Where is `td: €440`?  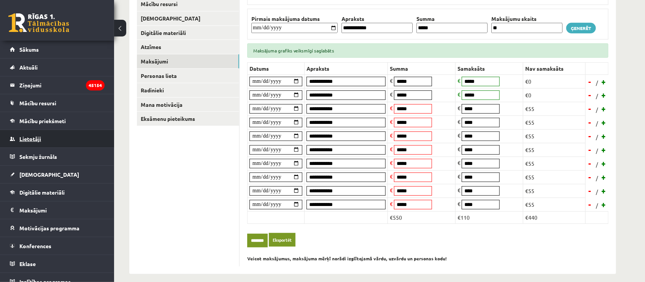 td: €440 is located at coordinates (555, 218).